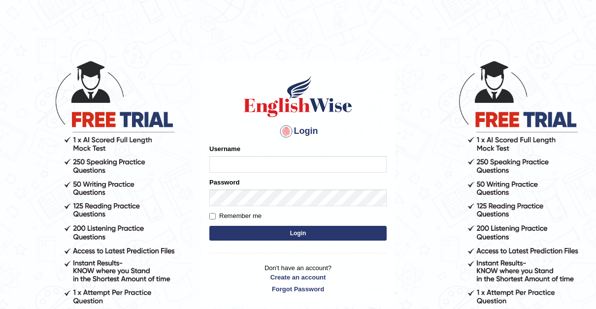  I want to click on label: Password, so click(224, 182).